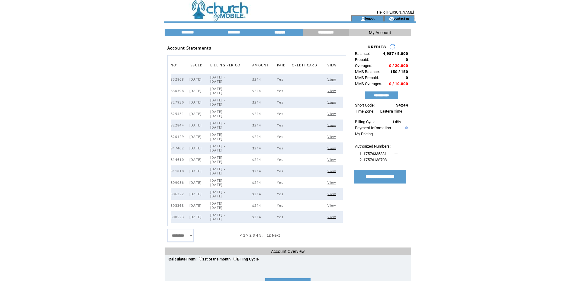 The image size is (580, 281). I want to click on span: 0 / 20,000, so click(399, 66).